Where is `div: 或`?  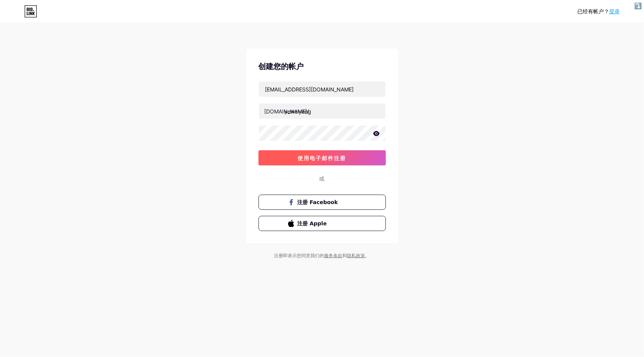 div: 或 is located at coordinates (322, 178).